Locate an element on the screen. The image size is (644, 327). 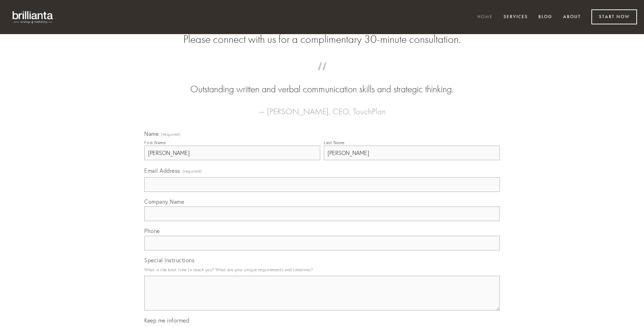
div: First Name is located at coordinates (155, 142).